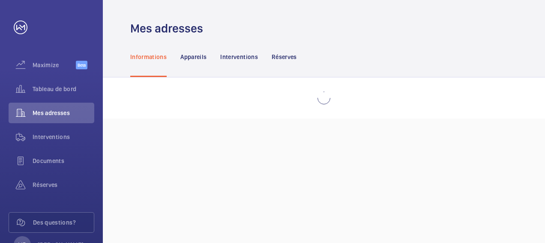 This screenshot has height=243, width=545. I want to click on p: Informations, so click(148, 57).